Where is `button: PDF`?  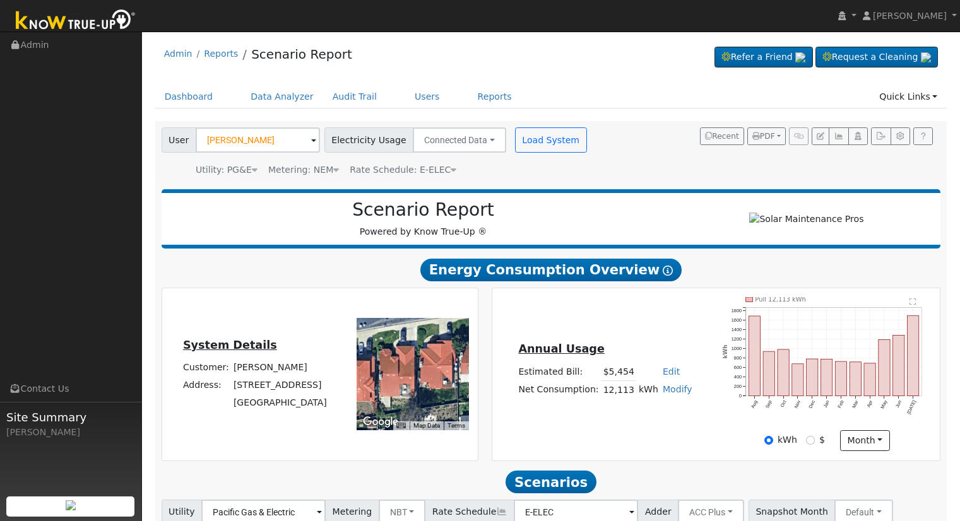 button: PDF is located at coordinates (766, 136).